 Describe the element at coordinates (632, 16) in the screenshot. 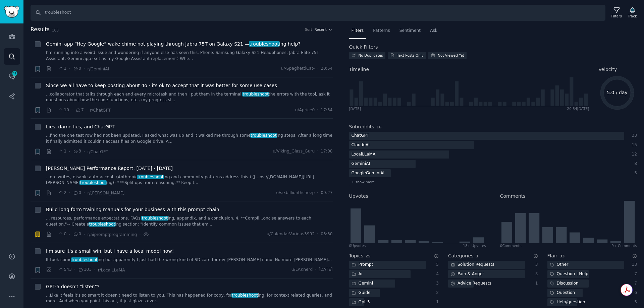

I see `div: Track` at that location.